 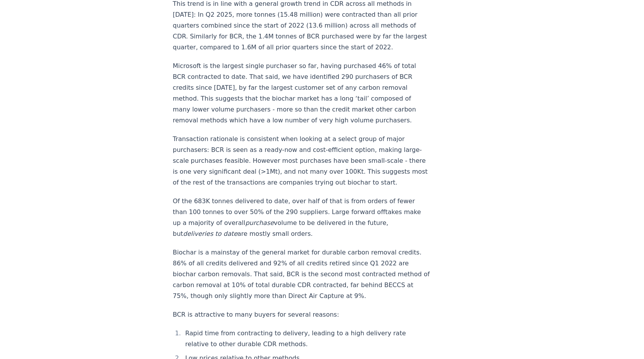 I want to click on p: Biochar is a mainstay of the general market for durable carbon removal credits. 86% of all credit..., so click(x=302, y=274).